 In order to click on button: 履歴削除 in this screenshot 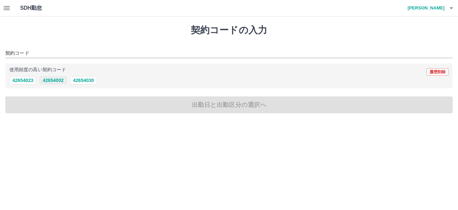, I will do `click(438, 72)`.